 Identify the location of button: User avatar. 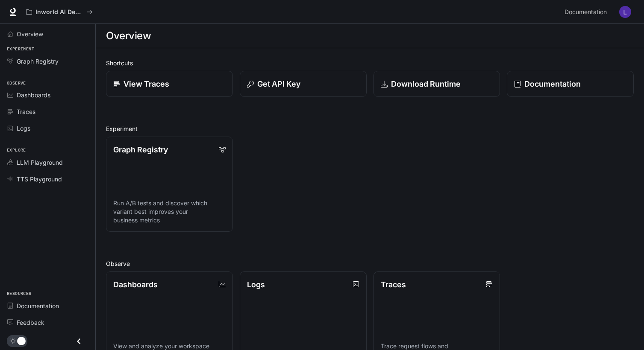
(625, 12).